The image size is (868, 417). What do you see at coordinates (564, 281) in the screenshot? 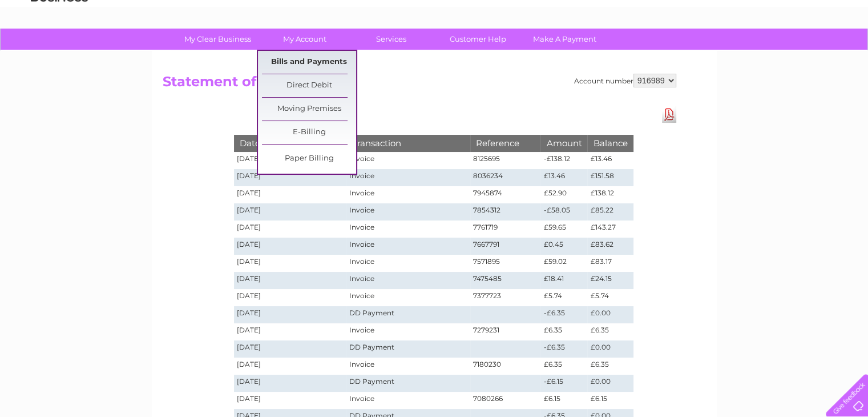
I see `td: £18.41` at bounding box center [564, 281].